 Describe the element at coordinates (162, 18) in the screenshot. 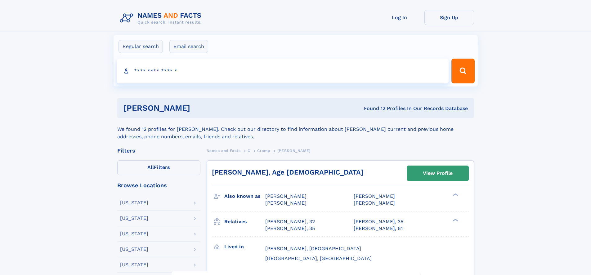

I see `img: Logo Names and Facts` at that location.